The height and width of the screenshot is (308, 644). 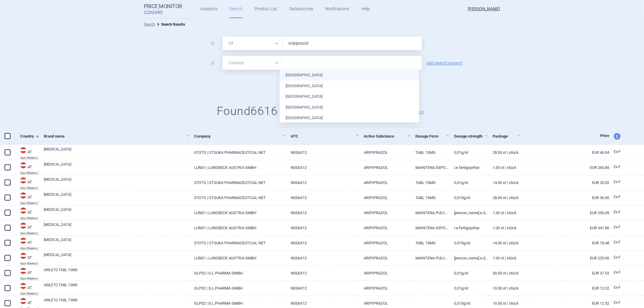 What do you see at coordinates (565, 183) in the screenshot?
I see `a: EUR 20.02` at bounding box center [565, 183].